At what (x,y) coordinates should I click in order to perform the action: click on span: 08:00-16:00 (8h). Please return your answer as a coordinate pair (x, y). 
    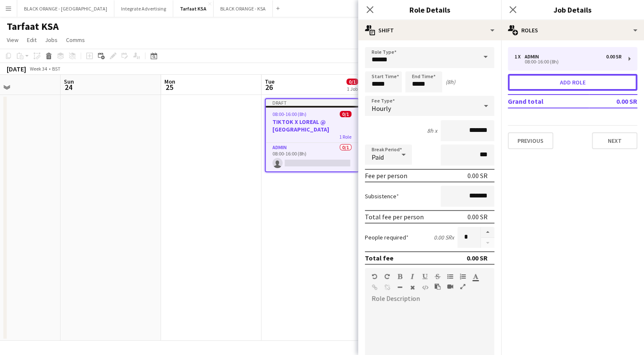
    Looking at the image, I should click on (289, 114).